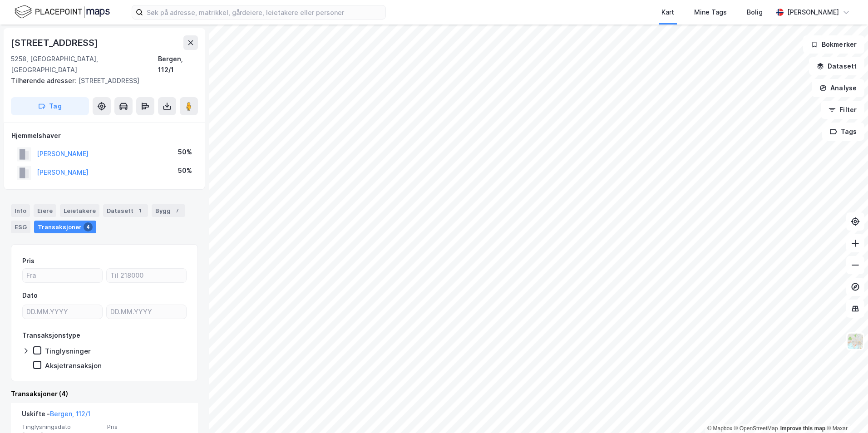 The height and width of the screenshot is (433, 868). What do you see at coordinates (50, 106) in the screenshot?
I see `button: Tag` at bounding box center [50, 106].